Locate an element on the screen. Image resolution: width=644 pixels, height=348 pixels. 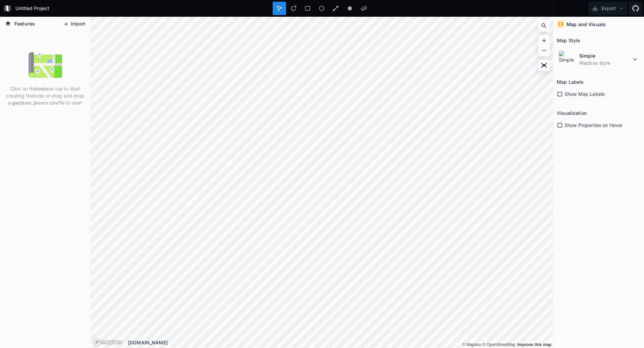
a: Mapbox is located at coordinates (472, 345).